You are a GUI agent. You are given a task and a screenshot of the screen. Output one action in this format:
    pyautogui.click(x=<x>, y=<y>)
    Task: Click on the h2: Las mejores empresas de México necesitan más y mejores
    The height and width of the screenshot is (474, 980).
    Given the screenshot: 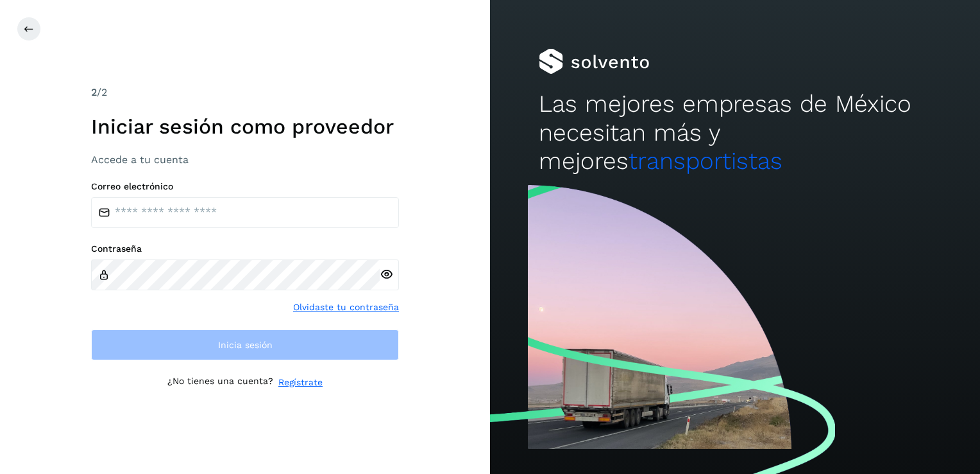 What is the action you would take?
    pyautogui.click(x=735, y=132)
    